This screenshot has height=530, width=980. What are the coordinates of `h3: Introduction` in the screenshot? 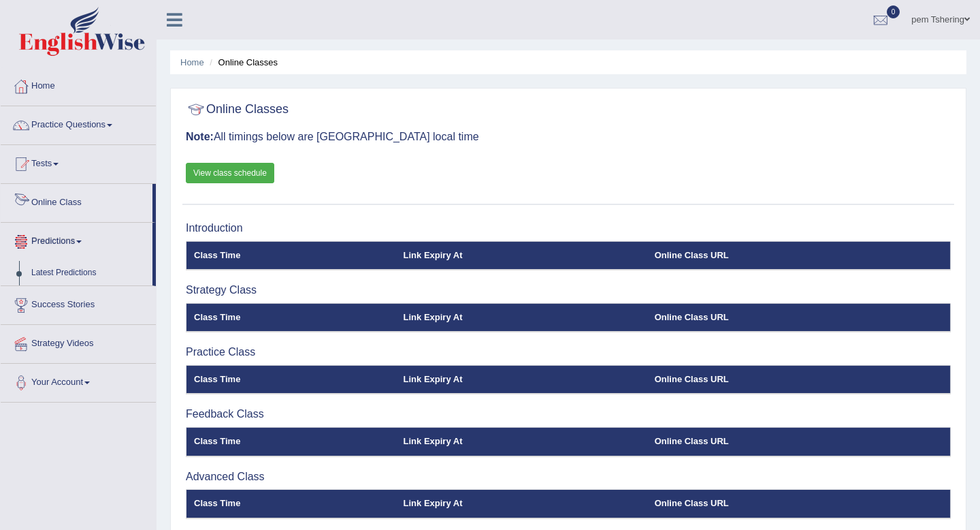 It's located at (568, 228).